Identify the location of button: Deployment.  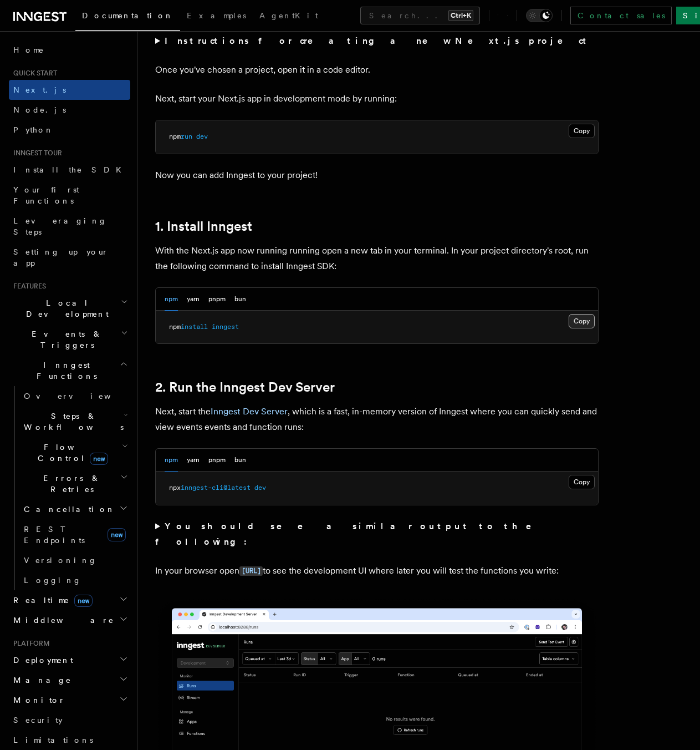
(69, 660).